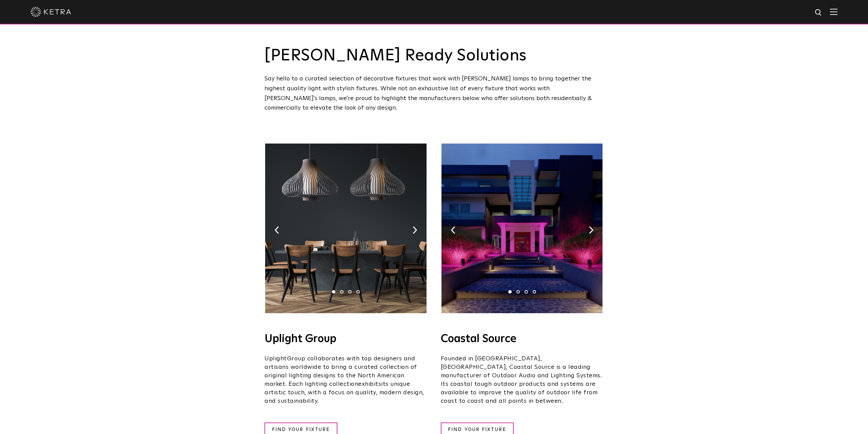 The width and height of the screenshot is (868, 434). Describe the element at coordinates (344, 392) in the screenshot. I see `span: its unique artistic touch, with a focus on quality, modern design, and sustainability.` at that location.